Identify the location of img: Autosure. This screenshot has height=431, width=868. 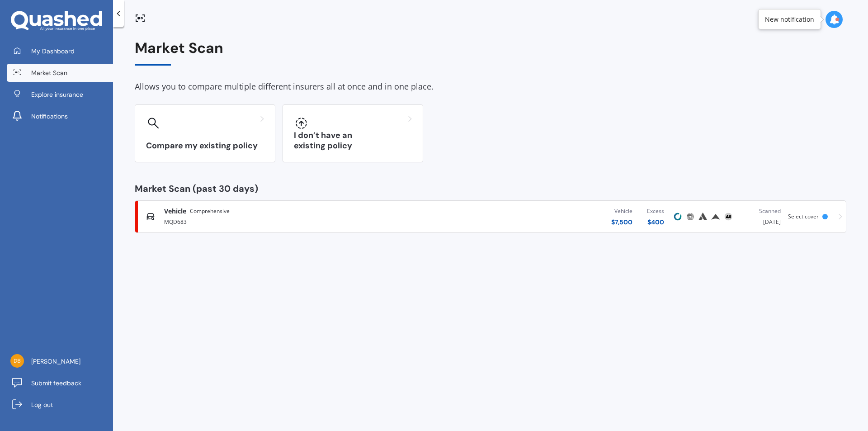
(703, 217).